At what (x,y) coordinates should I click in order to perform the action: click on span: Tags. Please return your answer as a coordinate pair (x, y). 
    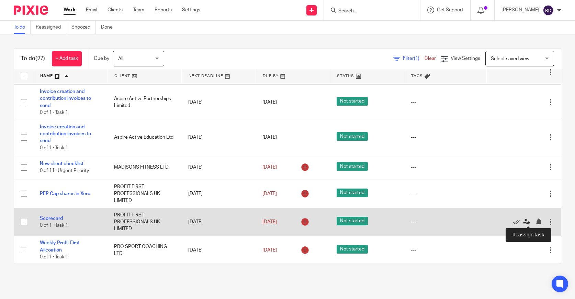
    Looking at the image, I should click on (417, 76).